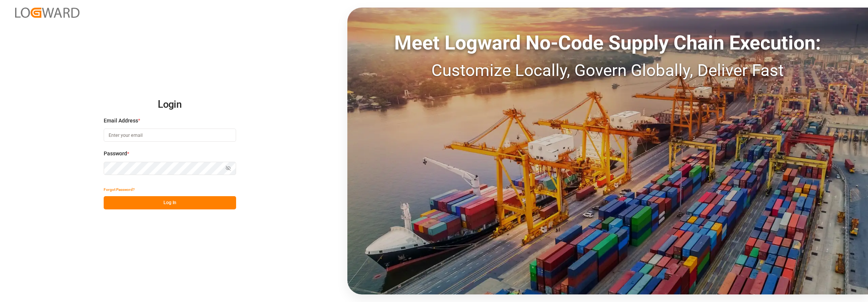 This screenshot has height=302, width=868. I want to click on input: Enter your email, so click(170, 135).